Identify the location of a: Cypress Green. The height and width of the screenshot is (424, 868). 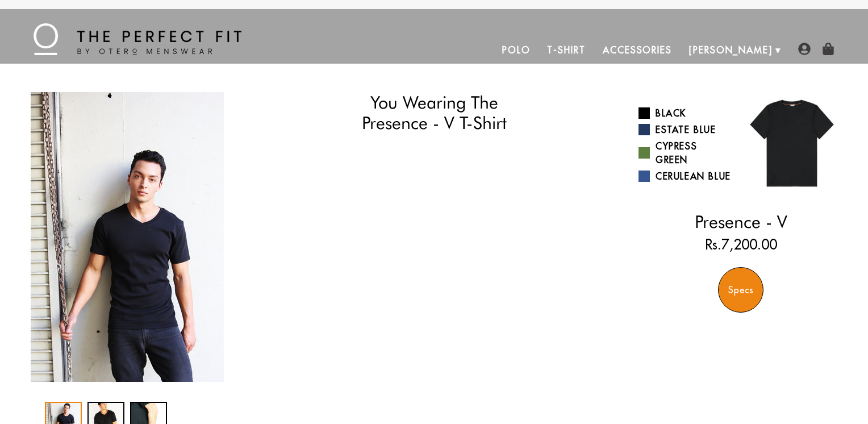
(685, 153).